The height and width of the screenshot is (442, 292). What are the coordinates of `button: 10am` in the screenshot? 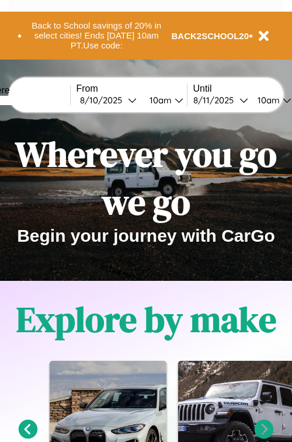 It's located at (164, 100).